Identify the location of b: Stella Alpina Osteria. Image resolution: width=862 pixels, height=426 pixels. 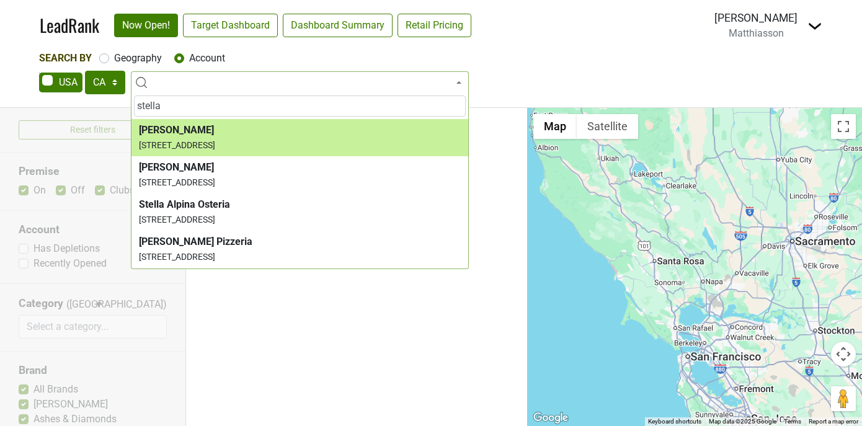
(184, 204).